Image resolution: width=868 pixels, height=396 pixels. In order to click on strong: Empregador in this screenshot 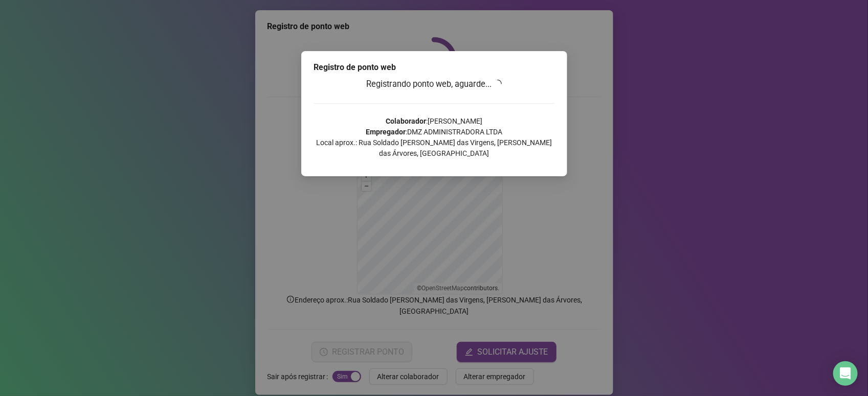, I will do `click(386, 132)`.